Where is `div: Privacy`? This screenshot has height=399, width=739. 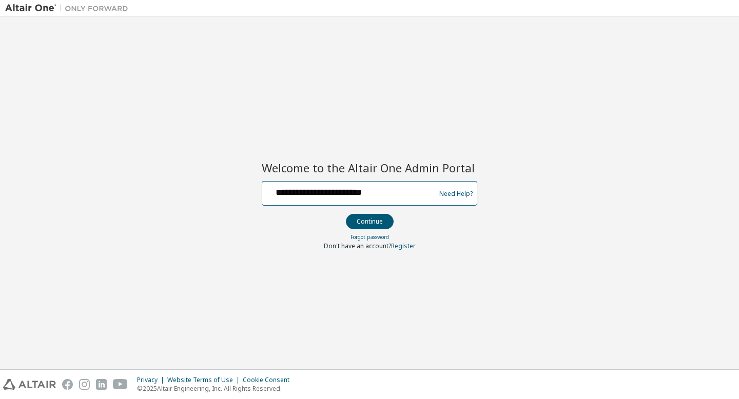
div: Privacy is located at coordinates (152, 380).